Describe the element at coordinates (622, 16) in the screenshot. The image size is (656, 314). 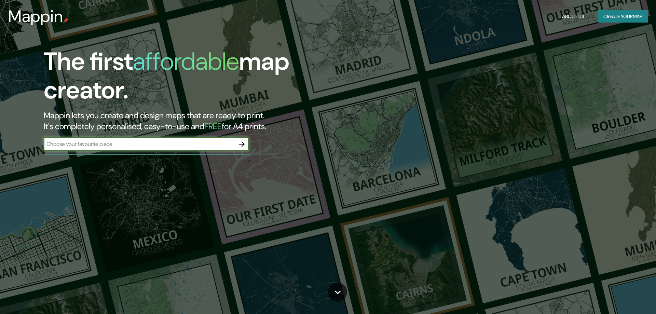
I see `button: Create yourmap` at that location.